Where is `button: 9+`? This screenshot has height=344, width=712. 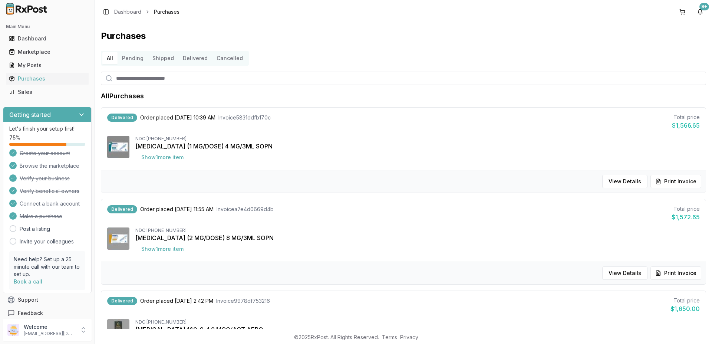
button: 9+ is located at coordinates (700, 12).